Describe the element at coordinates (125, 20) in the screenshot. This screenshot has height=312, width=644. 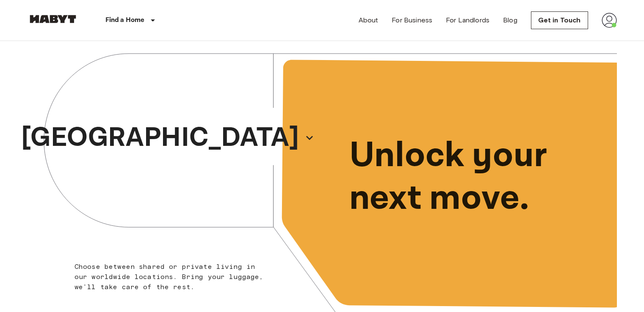
I see `p: Find a Home` at that location.